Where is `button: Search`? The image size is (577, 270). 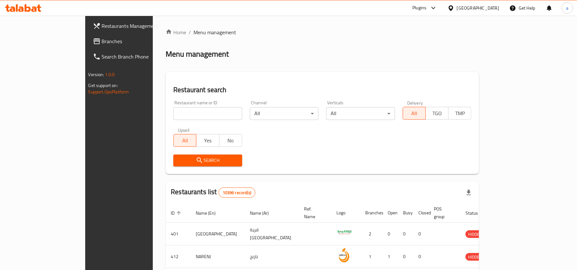
button: Search is located at coordinates (207, 160).